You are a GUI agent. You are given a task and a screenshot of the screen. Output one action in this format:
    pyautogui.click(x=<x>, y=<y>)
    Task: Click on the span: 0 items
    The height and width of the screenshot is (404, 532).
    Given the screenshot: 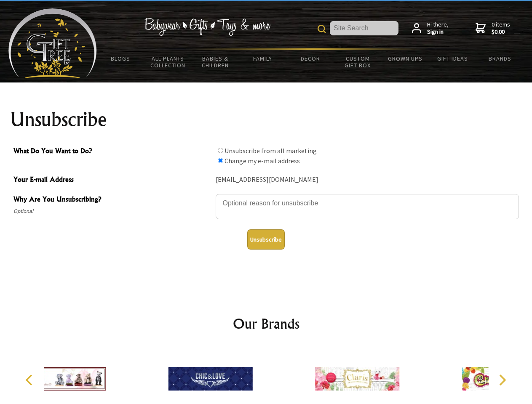 What is the action you would take?
    pyautogui.click(x=501, y=28)
    